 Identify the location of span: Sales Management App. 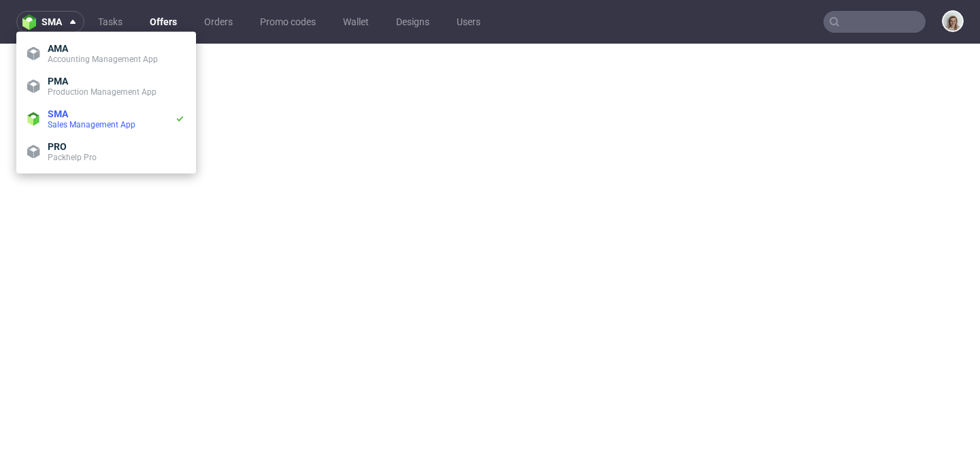
(92, 125).